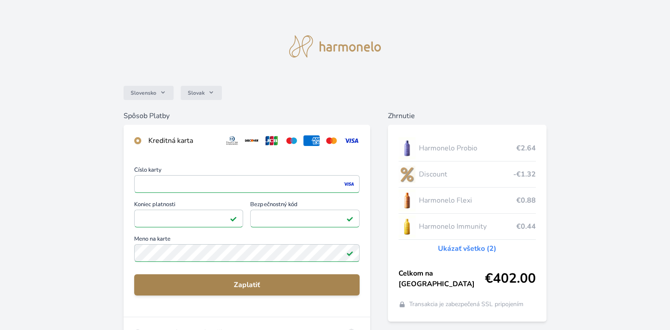 The width and height of the screenshot is (670, 330). What do you see at coordinates (201, 93) in the screenshot?
I see `button: Slovak` at bounding box center [201, 93].